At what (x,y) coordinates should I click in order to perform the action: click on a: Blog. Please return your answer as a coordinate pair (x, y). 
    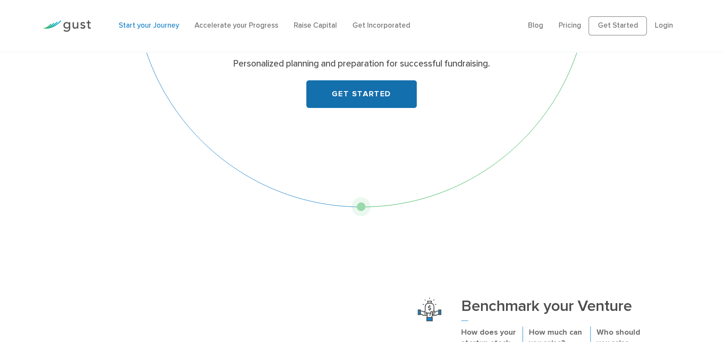
    Looking at the image, I should click on (535, 25).